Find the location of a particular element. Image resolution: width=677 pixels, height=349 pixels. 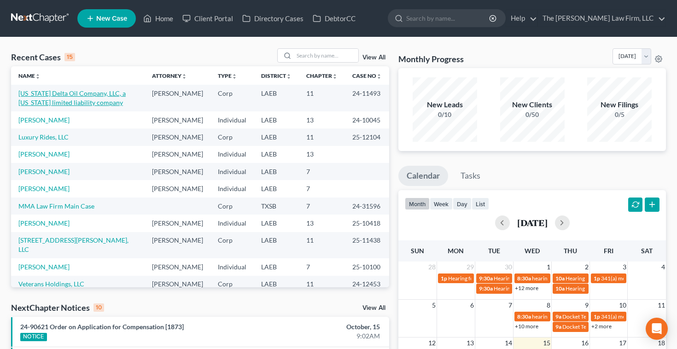

div: New Clients is located at coordinates (532, 104).